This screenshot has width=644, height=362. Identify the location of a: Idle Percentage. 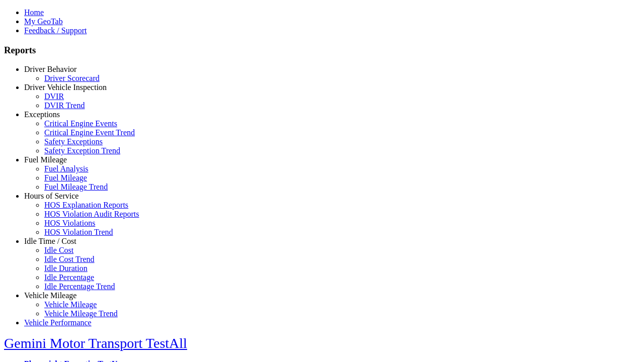
(69, 277).